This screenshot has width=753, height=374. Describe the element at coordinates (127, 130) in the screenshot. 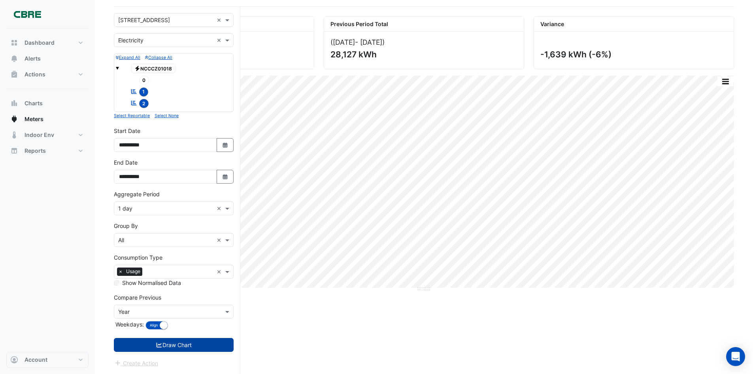

I see `label: Start Date` at that location.